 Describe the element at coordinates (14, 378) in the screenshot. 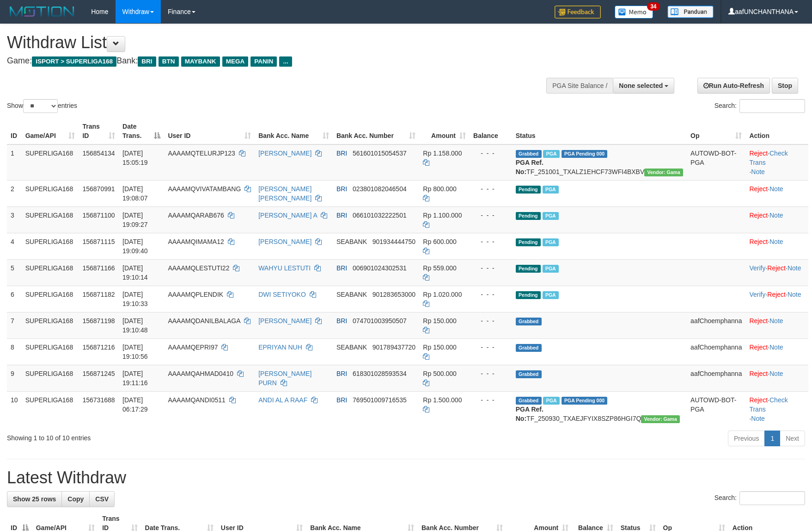

I see `td: 9` at that location.